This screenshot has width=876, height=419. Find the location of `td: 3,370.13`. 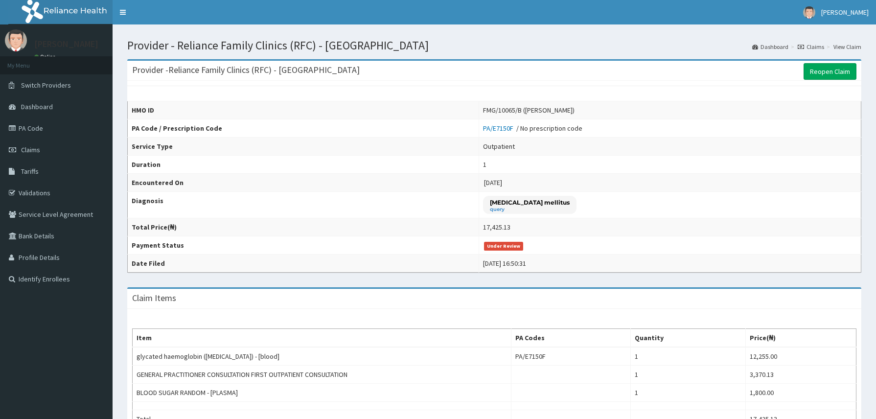

td: 3,370.13 is located at coordinates (801, 374).